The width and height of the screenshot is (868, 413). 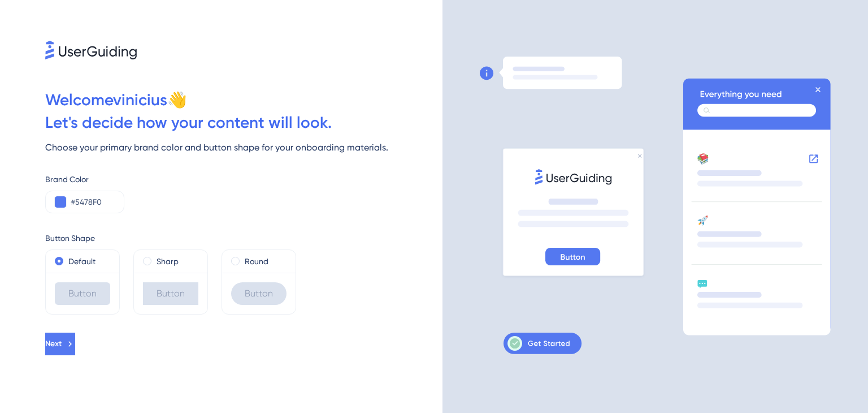 I want to click on label: Round, so click(x=257, y=261).